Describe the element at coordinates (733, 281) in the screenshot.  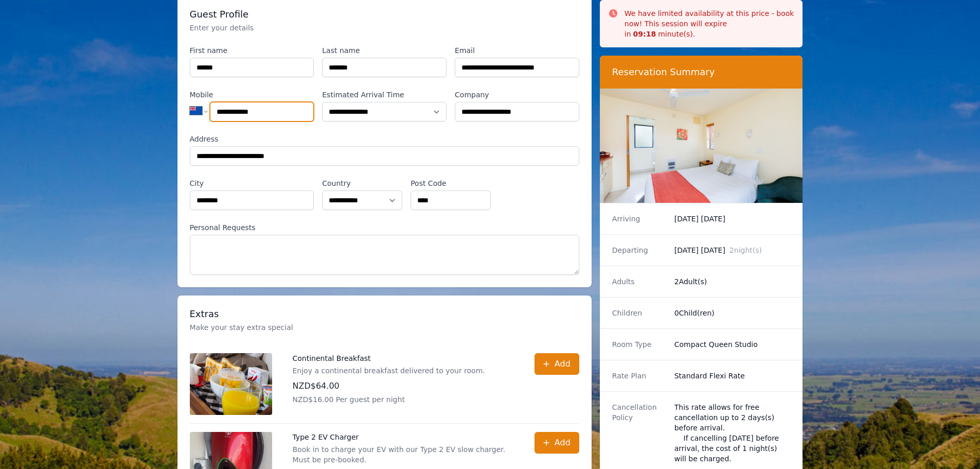
I see `dd: 2 Adult(s)` at that location.